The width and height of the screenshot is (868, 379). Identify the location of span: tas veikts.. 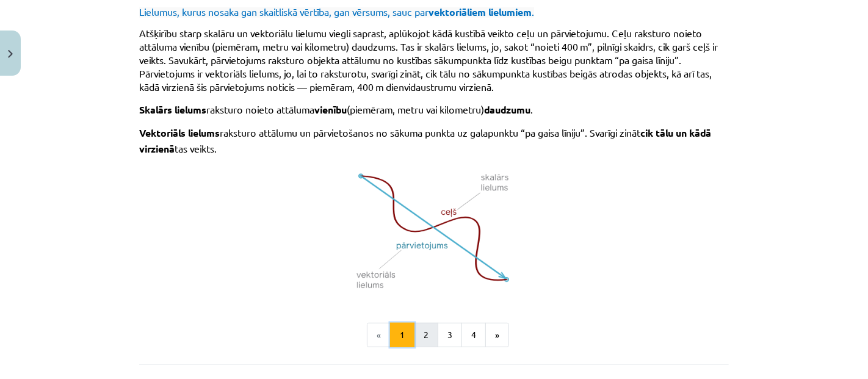
(195, 148).